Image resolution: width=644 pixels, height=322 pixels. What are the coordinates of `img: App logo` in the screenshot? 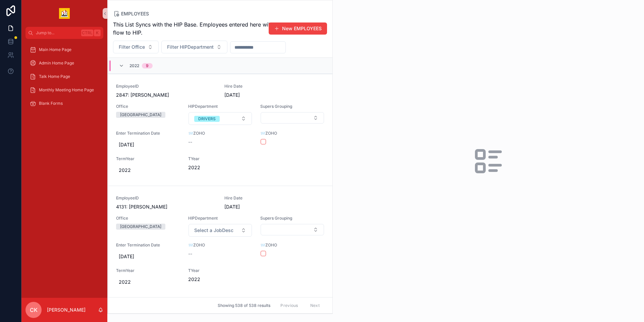 It's located at (64, 14).